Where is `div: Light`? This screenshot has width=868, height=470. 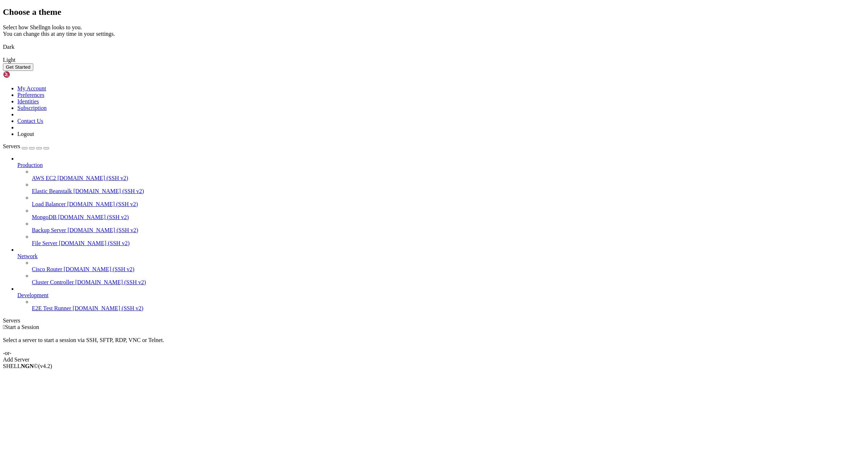
div: Light is located at coordinates (434, 60).